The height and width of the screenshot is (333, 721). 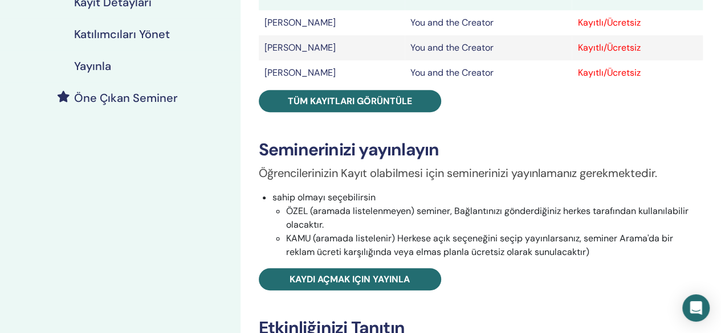 What do you see at coordinates (126, 98) in the screenshot?
I see `h4: Öne Çıkan Seminer` at bounding box center [126, 98].